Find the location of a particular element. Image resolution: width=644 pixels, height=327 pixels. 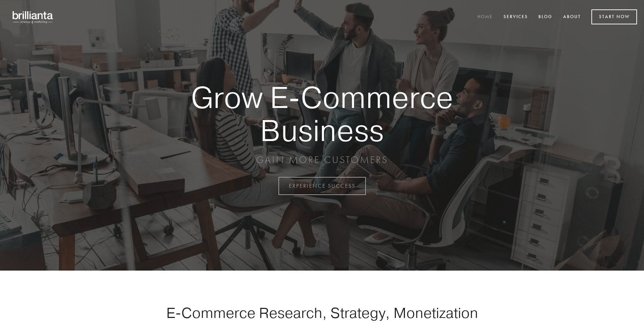

strong: Grow E-Commerce Business is located at coordinates (322, 114).